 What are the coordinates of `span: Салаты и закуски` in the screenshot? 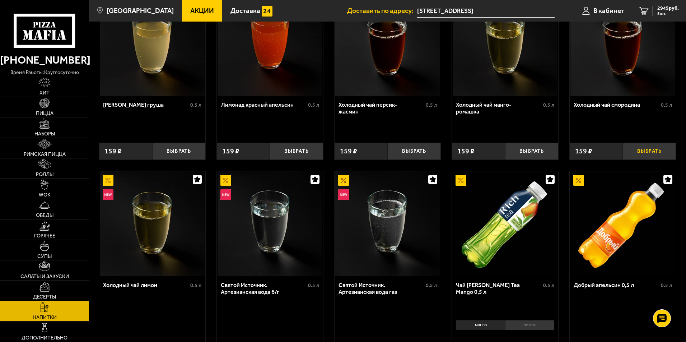 It's located at (45, 277).